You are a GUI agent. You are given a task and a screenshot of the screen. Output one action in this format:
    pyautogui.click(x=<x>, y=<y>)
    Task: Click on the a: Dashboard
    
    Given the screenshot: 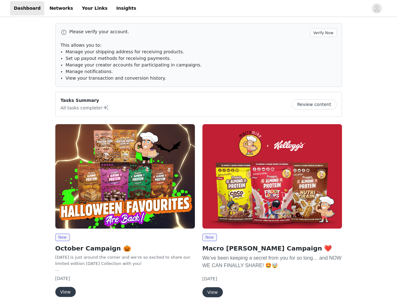 What is the action you would take?
    pyautogui.click(x=27, y=8)
    